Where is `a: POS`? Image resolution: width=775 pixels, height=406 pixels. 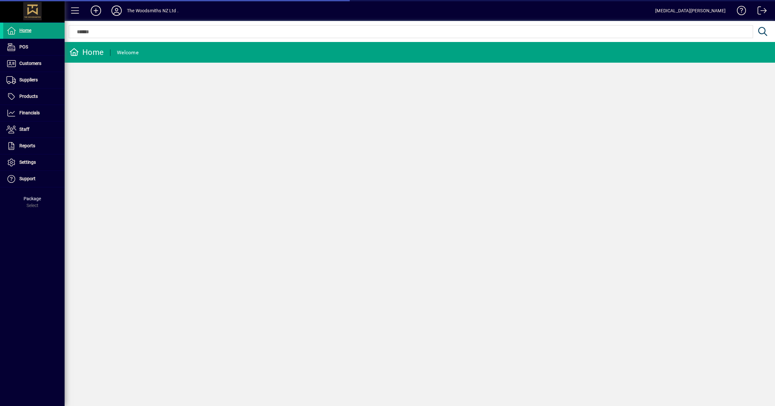 a: POS is located at coordinates (34, 47).